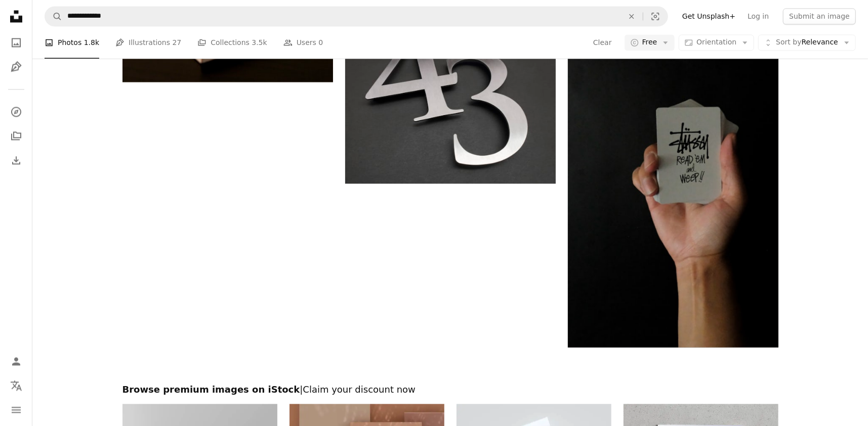 The width and height of the screenshot is (868, 426). I want to click on button: Orientation, so click(716, 42).